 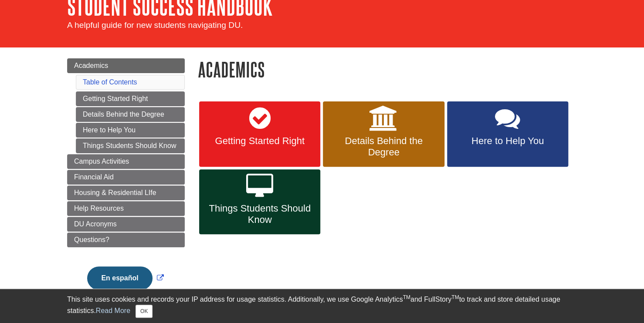 What do you see at coordinates (507, 141) in the screenshot?
I see `span: Here to Help You` at bounding box center [507, 141].